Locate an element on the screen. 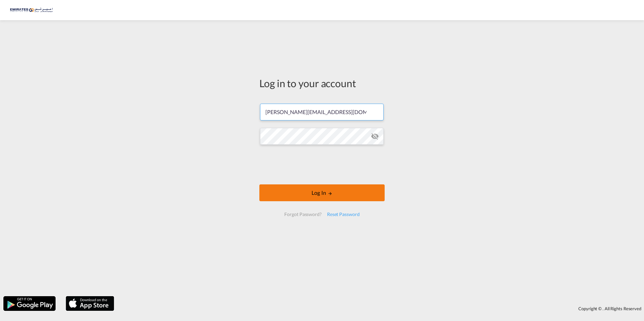 This screenshot has width=644, height=321. md-icon: icon-eye-off is located at coordinates (375, 136).